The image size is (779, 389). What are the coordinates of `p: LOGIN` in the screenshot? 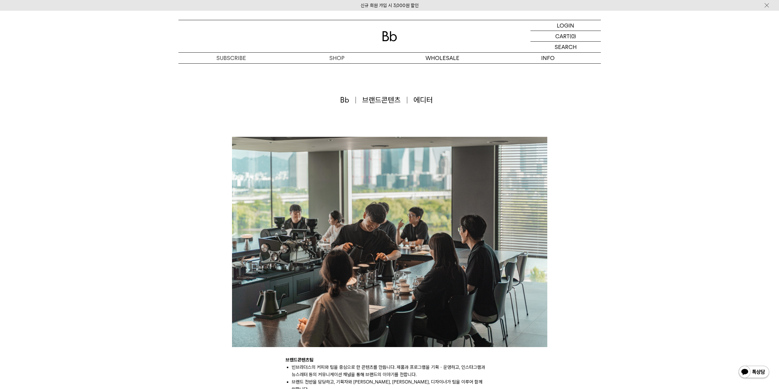 It's located at (566, 25).